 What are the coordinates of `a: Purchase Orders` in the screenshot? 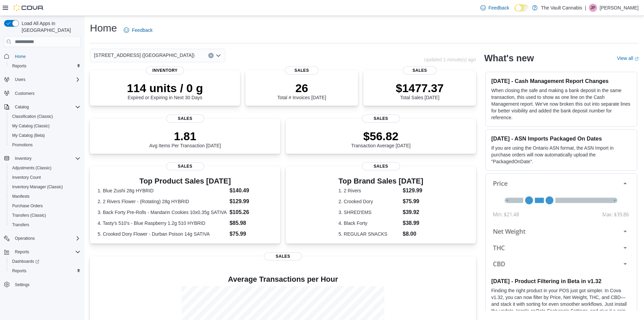 It's located at (28, 206).